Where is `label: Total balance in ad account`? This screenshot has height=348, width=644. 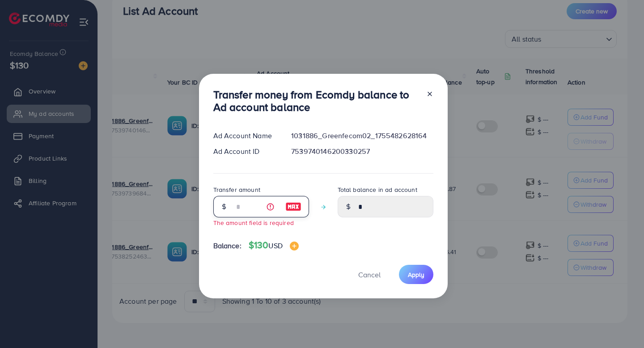
label: Total balance in ad account is located at coordinates (377, 190).